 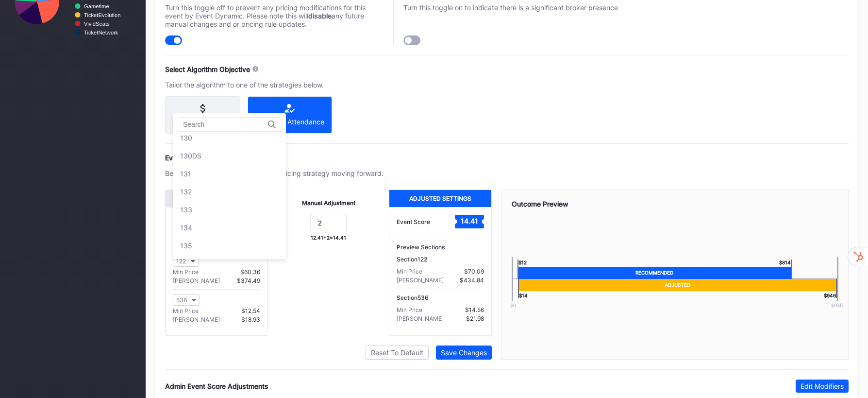 What do you see at coordinates (513, 305) in the screenshot?
I see `div: $0` at bounding box center [513, 305].